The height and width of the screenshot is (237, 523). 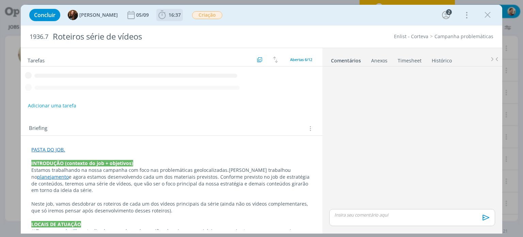 What do you see at coordinates (56, 224) in the screenshot?
I see `strong: LOCAIS DE ATUAÇÃO` at bounding box center [56, 224].